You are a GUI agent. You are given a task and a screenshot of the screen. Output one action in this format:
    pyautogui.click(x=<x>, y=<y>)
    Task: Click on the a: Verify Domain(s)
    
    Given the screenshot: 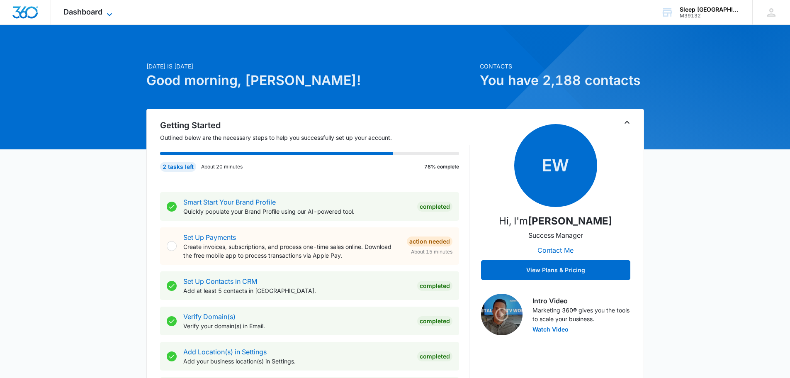 What is the action you would take?
    pyautogui.click(x=210, y=317)
    